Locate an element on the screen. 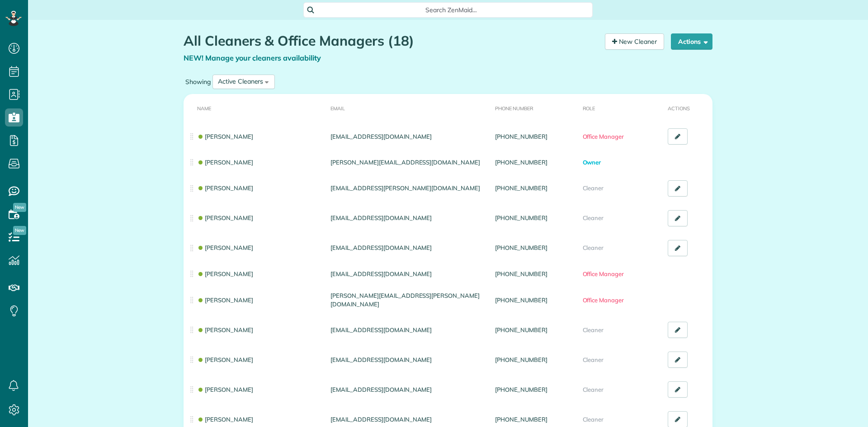 This screenshot has width=868, height=427. label: Showing is located at coordinates (198, 82).